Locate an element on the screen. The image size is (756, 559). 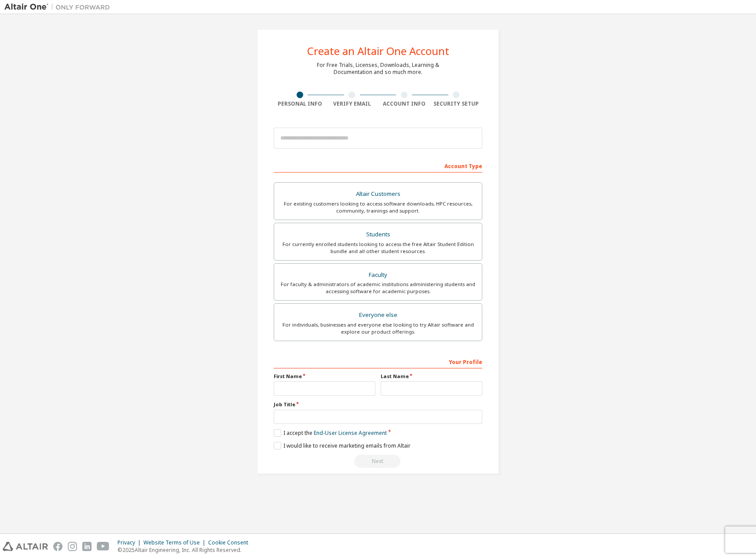
div: Account Info is located at coordinates (404, 103).